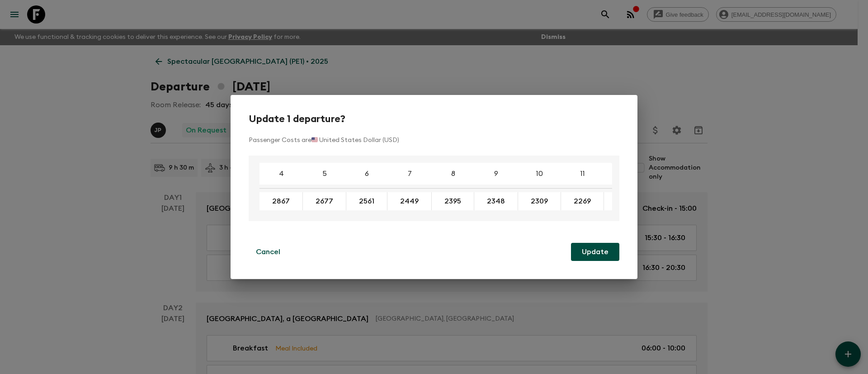 The height and width of the screenshot is (374, 868). What do you see at coordinates (281, 174) in the screenshot?
I see `p: 4` at bounding box center [281, 174].